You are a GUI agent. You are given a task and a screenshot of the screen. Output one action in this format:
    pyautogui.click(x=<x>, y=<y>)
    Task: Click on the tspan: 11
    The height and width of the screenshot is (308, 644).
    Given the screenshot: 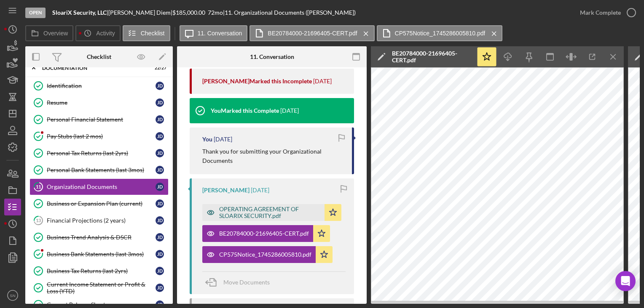 What is the action you would take?
    pyautogui.click(x=38, y=187)
    